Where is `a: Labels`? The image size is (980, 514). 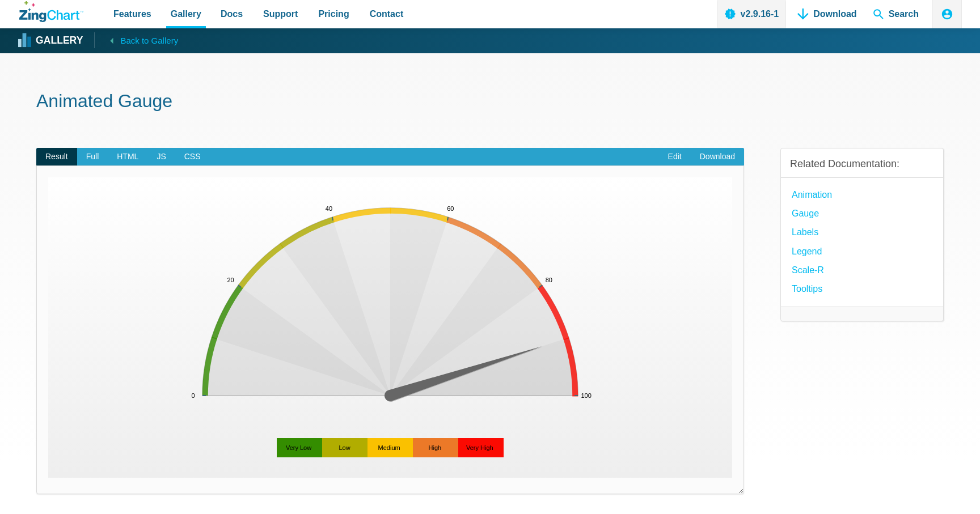
a: Labels is located at coordinates (805, 232).